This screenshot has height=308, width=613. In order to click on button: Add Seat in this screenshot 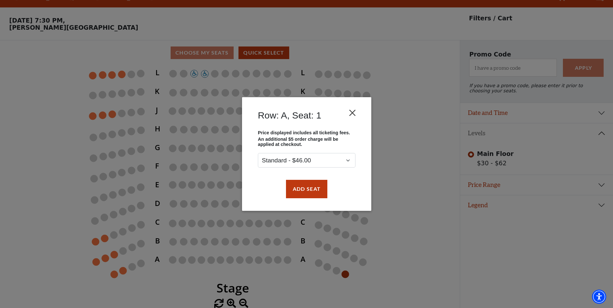, I will do `click(306, 189)`.